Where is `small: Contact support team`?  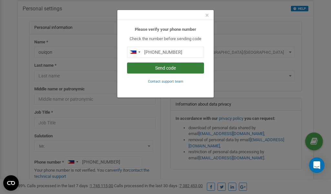
small: Contact support team is located at coordinates (166, 81).